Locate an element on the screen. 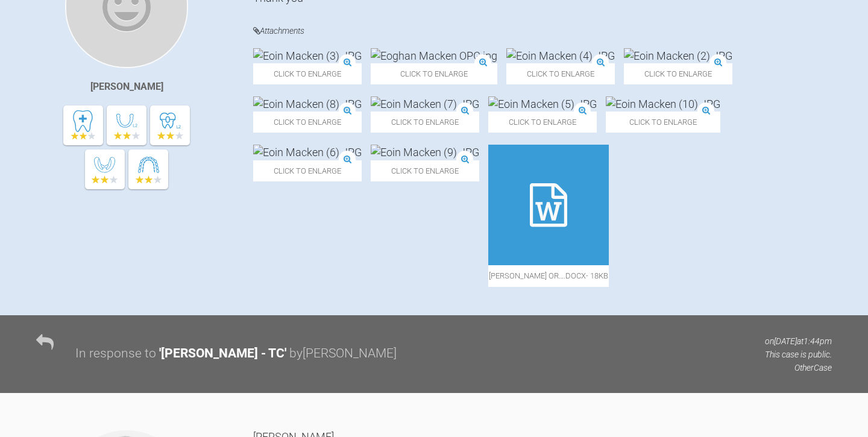 Image resolution: width=868 pixels, height=437 pixels. img: Eoin Macken (3).JPG is located at coordinates (307, 56).